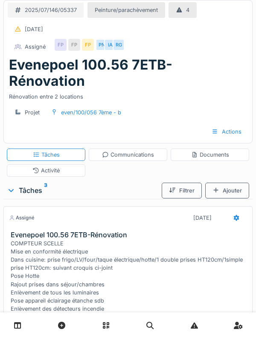 The width and height of the screenshot is (256, 338). What do you see at coordinates (227, 132) in the screenshot?
I see `div: Actions` at bounding box center [227, 132].